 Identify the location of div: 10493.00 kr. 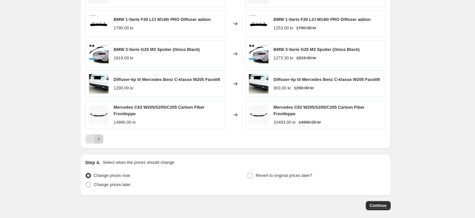
(285, 123).